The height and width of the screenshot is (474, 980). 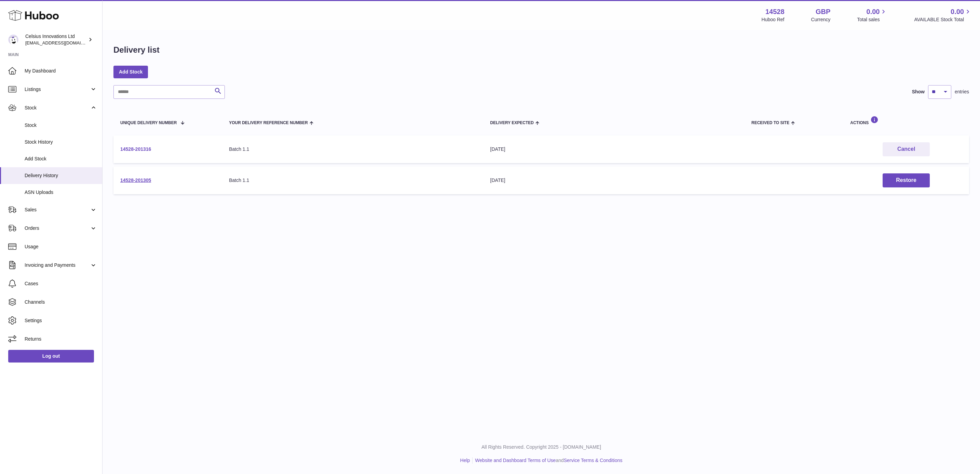 What do you see at coordinates (872, 15) in the screenshot?
I see `a: 0.00 Total sales` at bounding box center [872, 15].